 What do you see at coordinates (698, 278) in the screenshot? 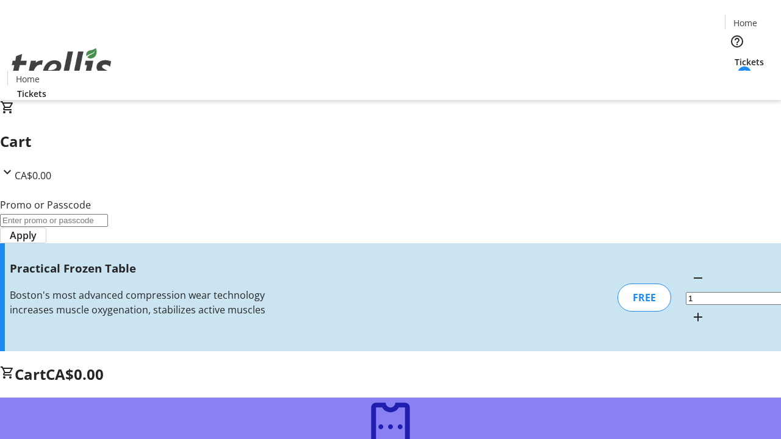
I see `button: Decrement by one` at bounding box center [698, 278].